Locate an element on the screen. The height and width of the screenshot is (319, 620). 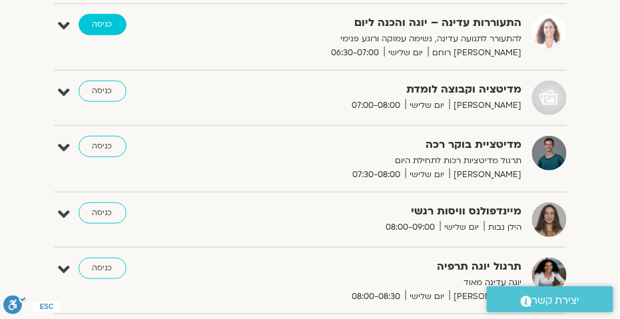
strong: תרגול יוגה תרפיה is located at coordinates (379, 266).